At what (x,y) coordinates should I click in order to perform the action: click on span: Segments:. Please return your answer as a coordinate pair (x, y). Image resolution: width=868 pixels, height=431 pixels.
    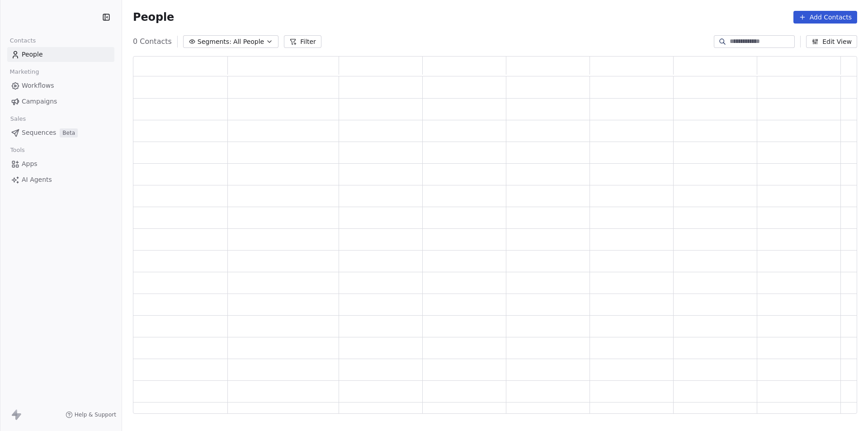
    Looking at the image, I should click on (214, 42).